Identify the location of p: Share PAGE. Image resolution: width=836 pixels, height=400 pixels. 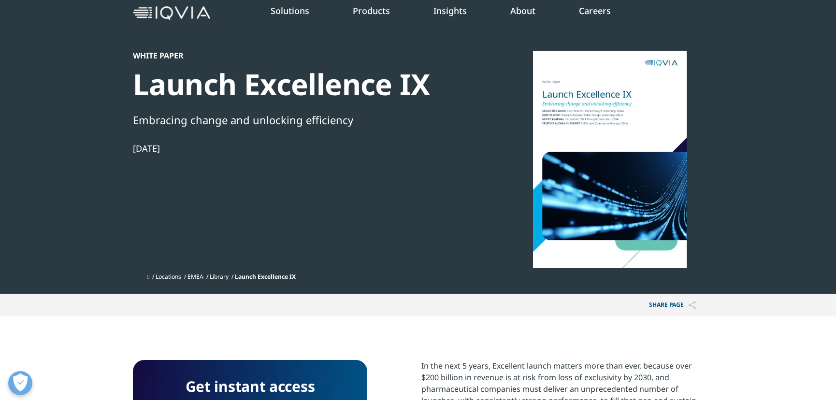
(672, 305).